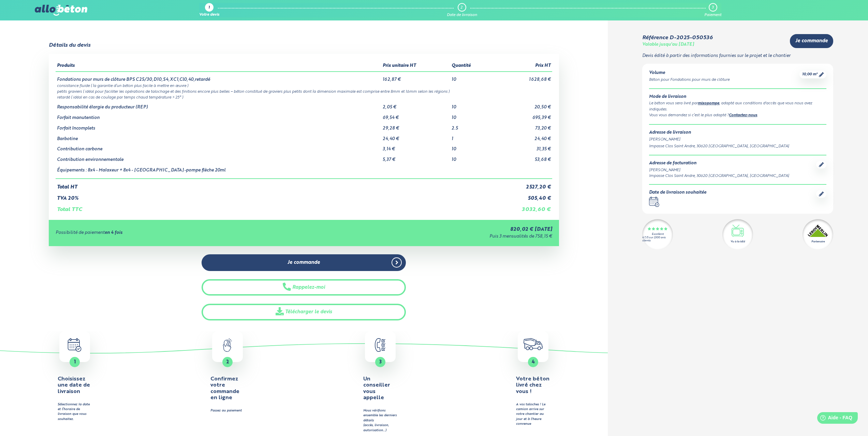 Image resolution: width=868 pixels, height=436 pixels. I want to click on td: 2 527,20 €, so click(521, 185).